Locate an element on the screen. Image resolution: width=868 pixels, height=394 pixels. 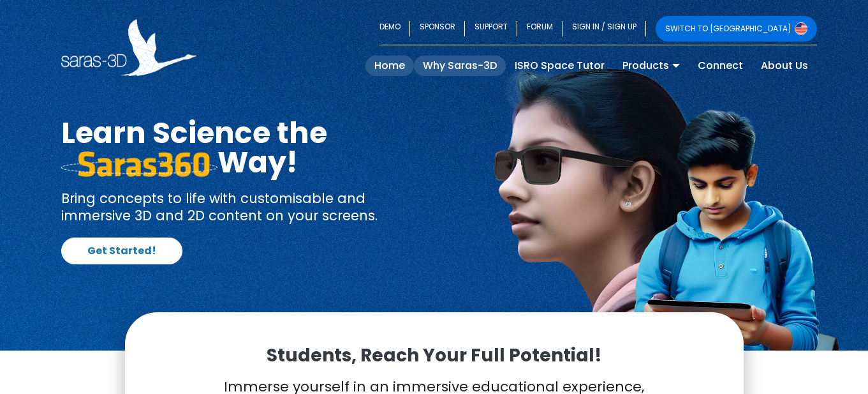
a: SIGN IN / SIGN UP is located at coordinates (604, 29).